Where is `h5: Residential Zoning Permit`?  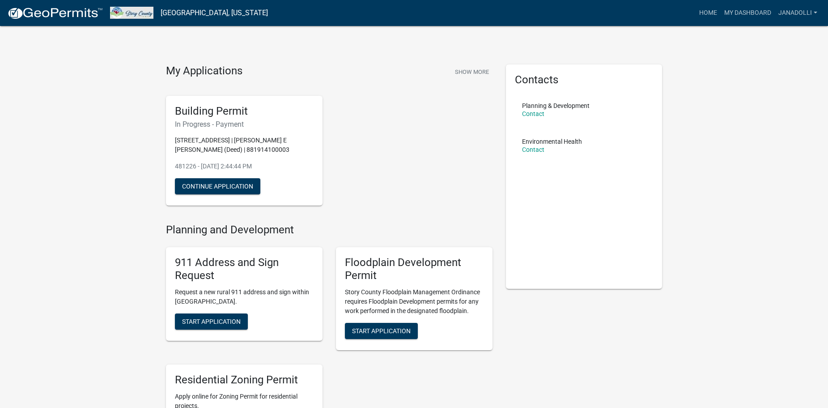 h5: Residential Zoning Permit is located at coordinates (244, 379).